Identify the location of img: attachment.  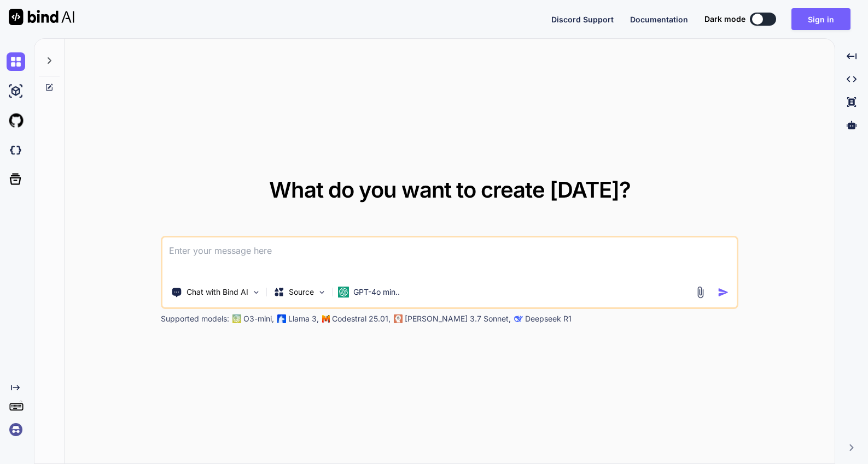
(700, 292).